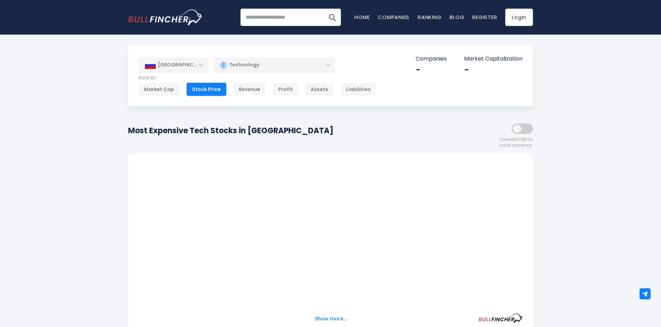 The height and width of the screenshot is (327, 661). Describe the element at coordinates (330, 319) in the screenshot. I see `button: Show more...` at that location.